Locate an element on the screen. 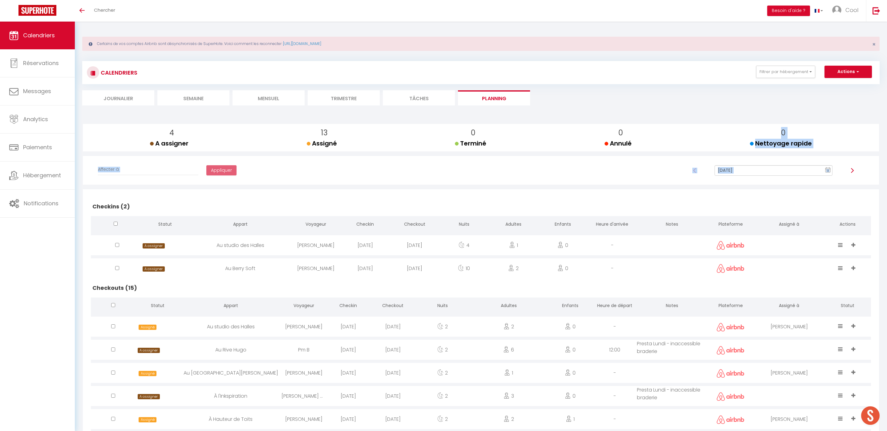 Image resolution: width=887 pixels, height=431 pixels. h3: CALENDRIERS is located at coordinates (118, 72).